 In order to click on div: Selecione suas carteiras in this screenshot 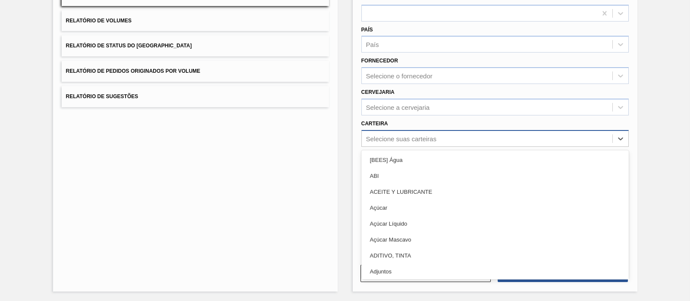, I will do `click(401, 138)`.